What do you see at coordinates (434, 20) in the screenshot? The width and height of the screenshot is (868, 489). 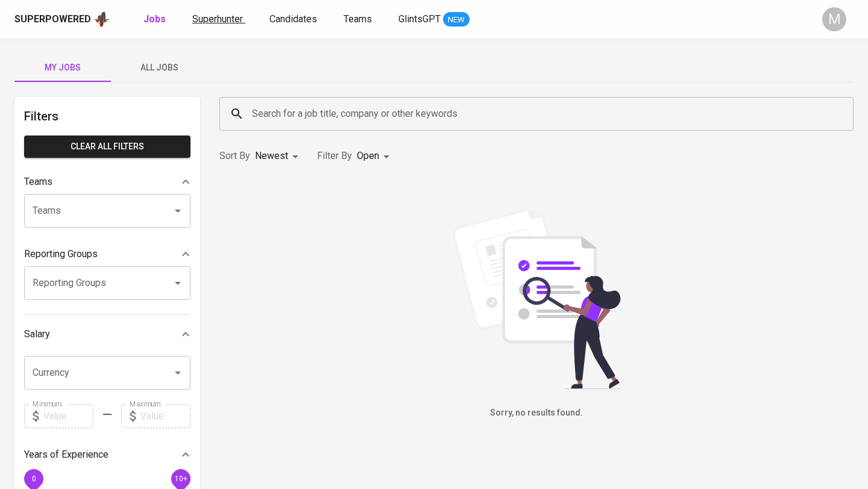 I see `a: GlintsGPT NEW` at bounding box center [434, 20].